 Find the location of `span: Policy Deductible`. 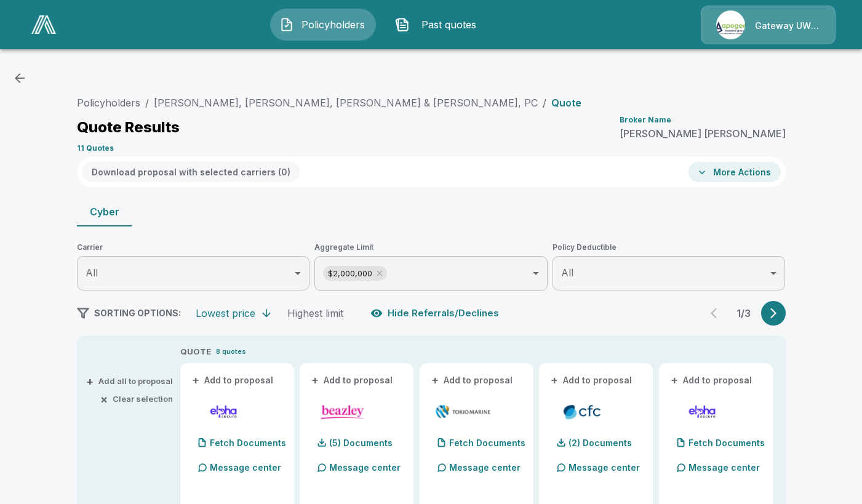

span: Policy Deductible is located at coordinates (669, 247).